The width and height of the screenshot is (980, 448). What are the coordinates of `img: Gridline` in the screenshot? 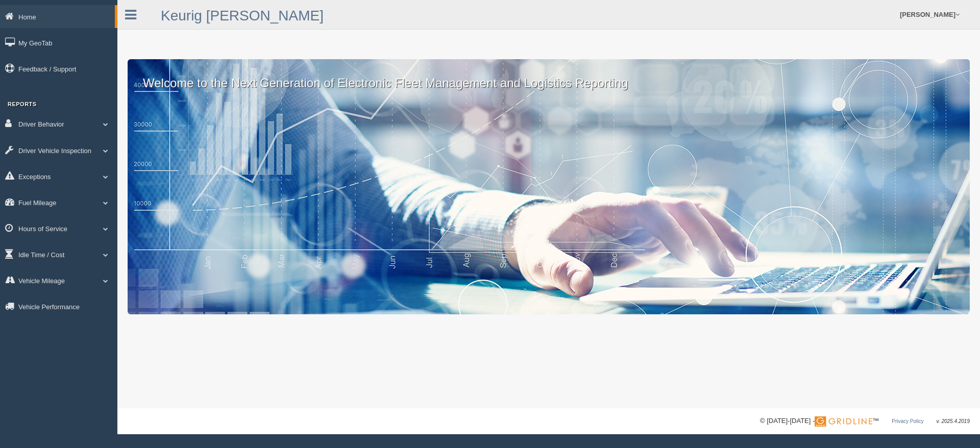 It's located at (843, 421).